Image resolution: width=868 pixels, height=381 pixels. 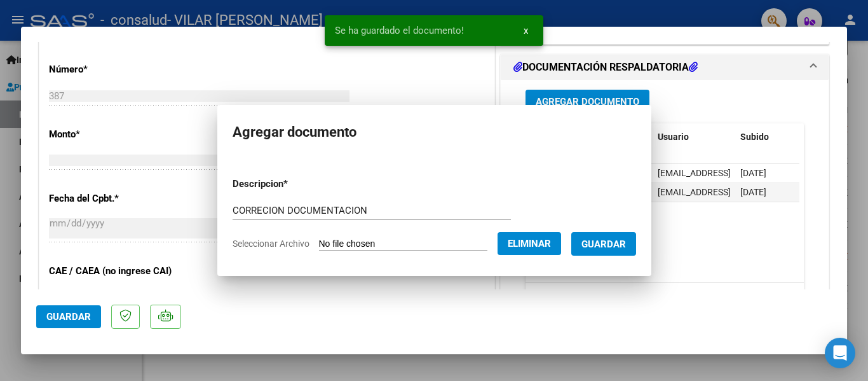 I want to click on h1: DOCUMENTACIÓN RESPALDATORIA, so click(x=605, y=68).